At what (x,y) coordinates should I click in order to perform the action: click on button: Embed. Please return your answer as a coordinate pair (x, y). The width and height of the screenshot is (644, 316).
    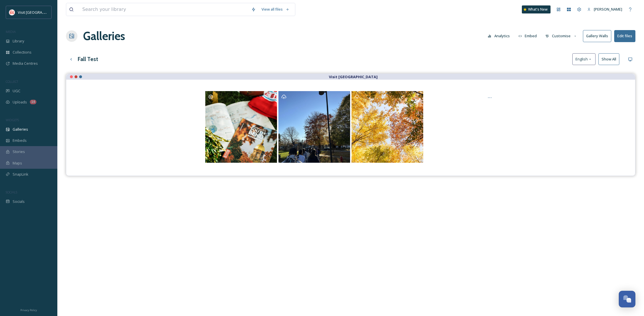
    Looking at the image, I should click on (528, 36).